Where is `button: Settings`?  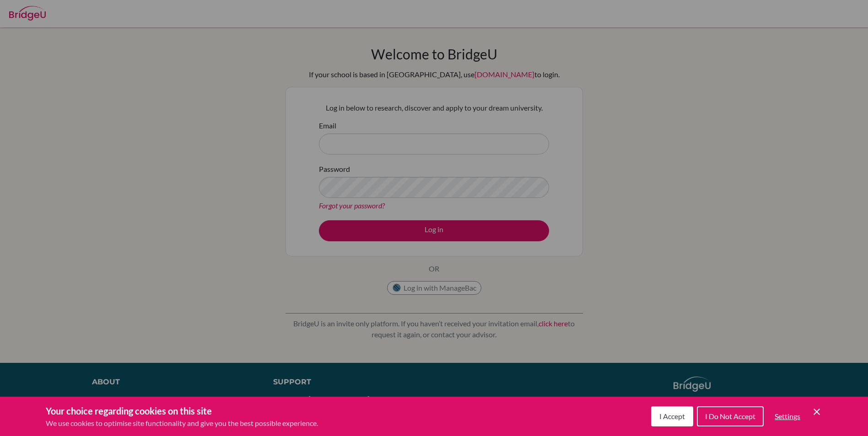
button: Settings is located at coordinates (787, 417).